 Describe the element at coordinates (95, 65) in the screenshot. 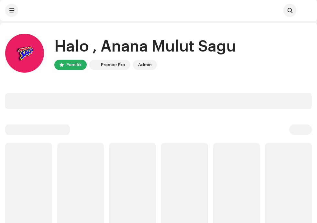

I see `img: 64f15ab7-a28a-4bb5-a164-82594ec98160` at that location.